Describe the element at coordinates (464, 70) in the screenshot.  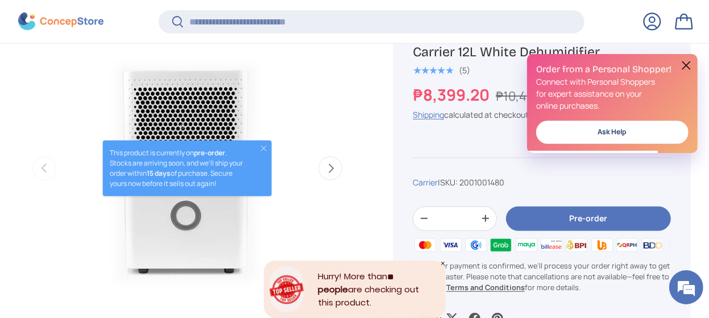
I see `div: (5)` at that location.